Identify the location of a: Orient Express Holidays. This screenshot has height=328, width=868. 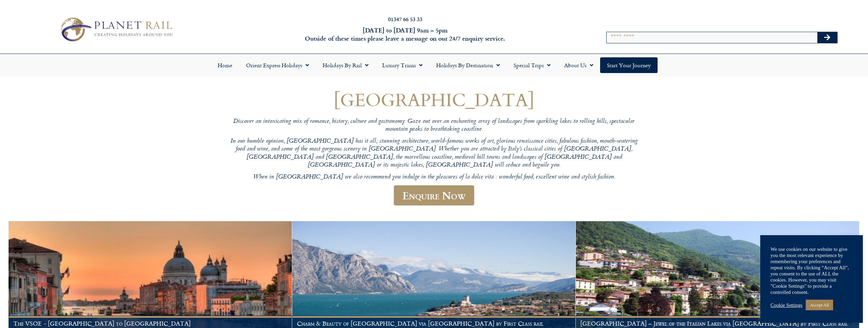
(278, 65).